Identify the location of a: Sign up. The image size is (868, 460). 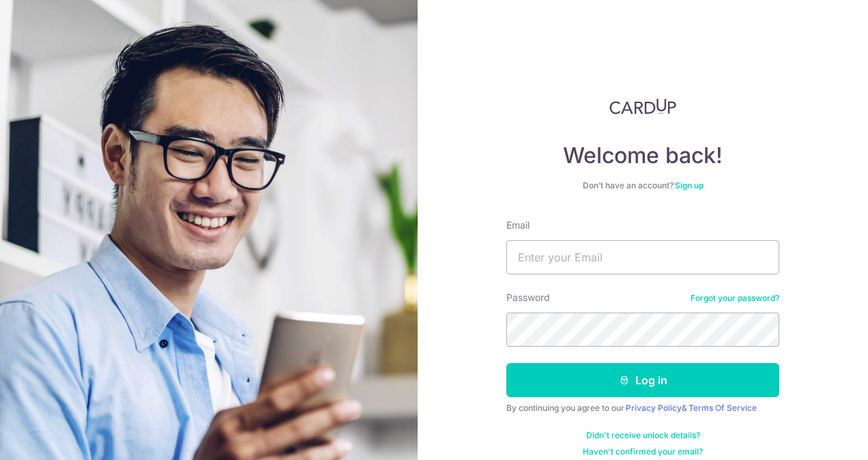
(689, 185).